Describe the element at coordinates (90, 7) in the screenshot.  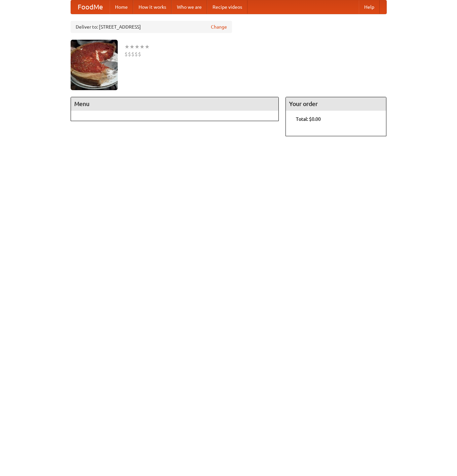
I see `a: FoodMe` at that location.